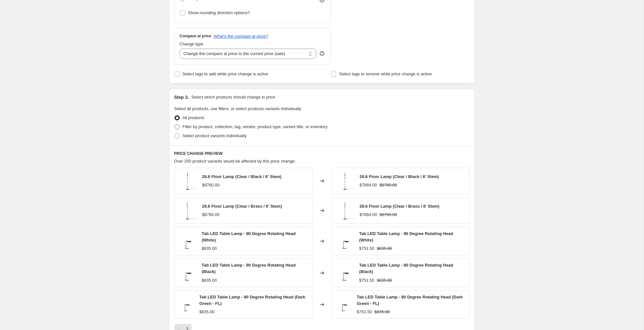  I want to click on span: Filter by product, collection, tag, vendor, product type, variant title, or inventory, so click(255, 127).